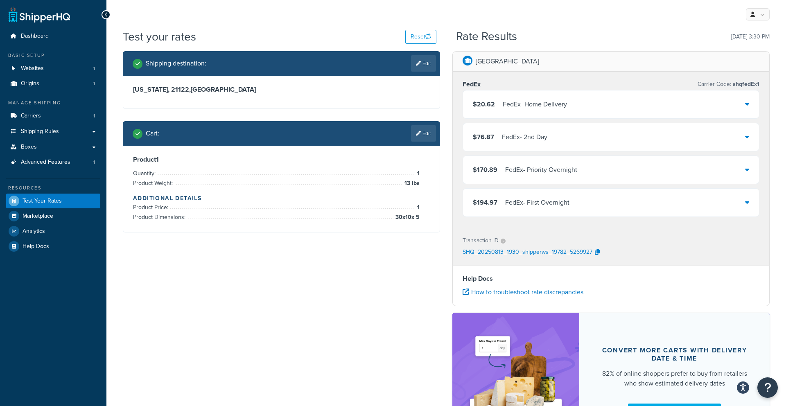 The image size is (786, 406). Describe the element at coordinates (768, 388) in the screenshot. I see `button: Open Resource Center` at that location.